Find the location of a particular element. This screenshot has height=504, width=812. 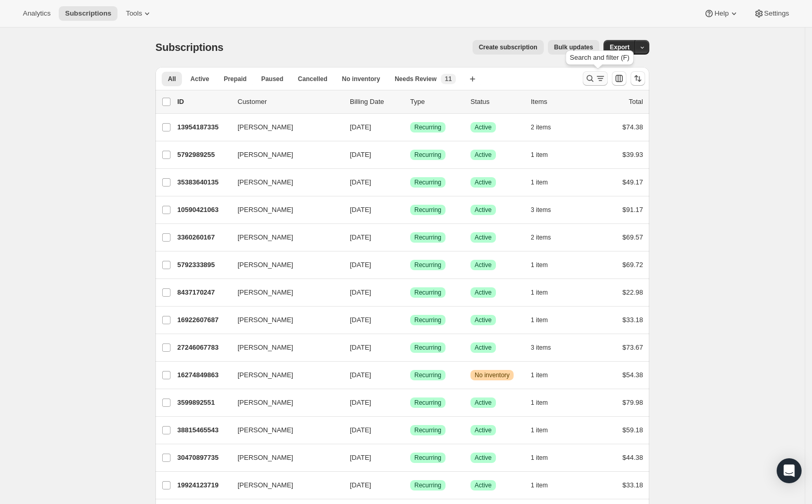

span: $33.18 is located at coordinates (632, 319).